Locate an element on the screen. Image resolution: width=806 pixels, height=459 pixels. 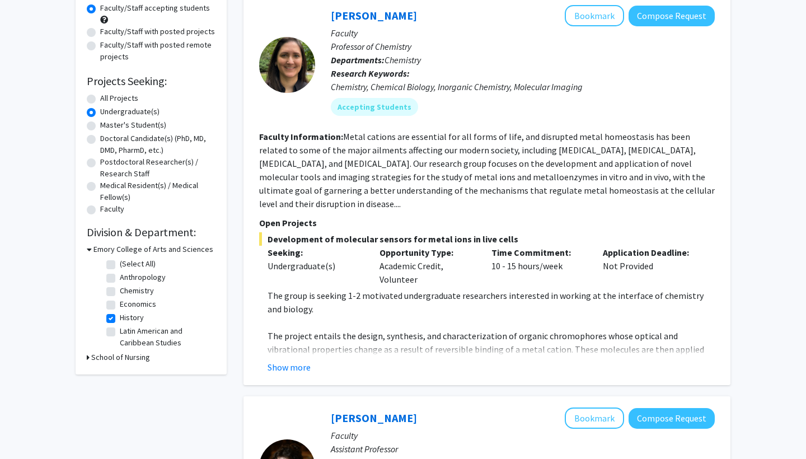
button: Add Laura van Holstein to Bookmarks is located at coordinates (594, 418).